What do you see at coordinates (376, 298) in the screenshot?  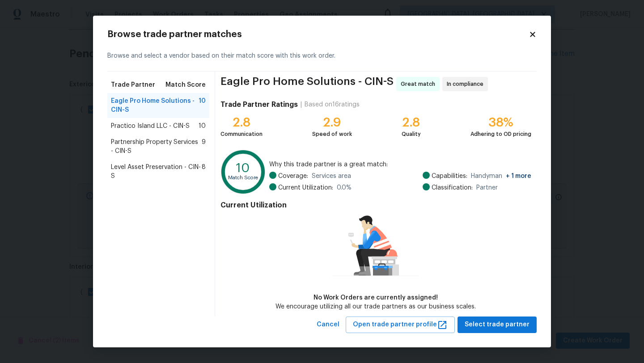 I see `div: No Work Orders are currently assigned!` at bounding box center [376, 298].